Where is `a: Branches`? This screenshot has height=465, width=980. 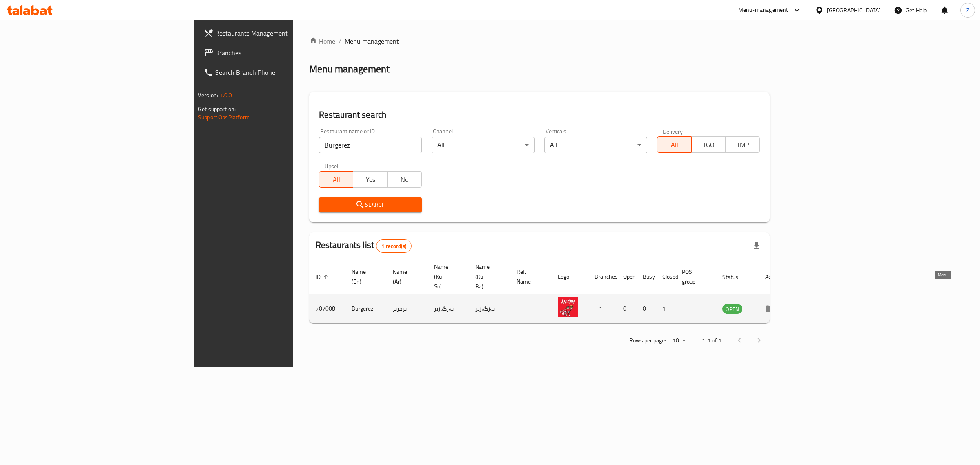 a: Branches is located at coordinates (277, 52).